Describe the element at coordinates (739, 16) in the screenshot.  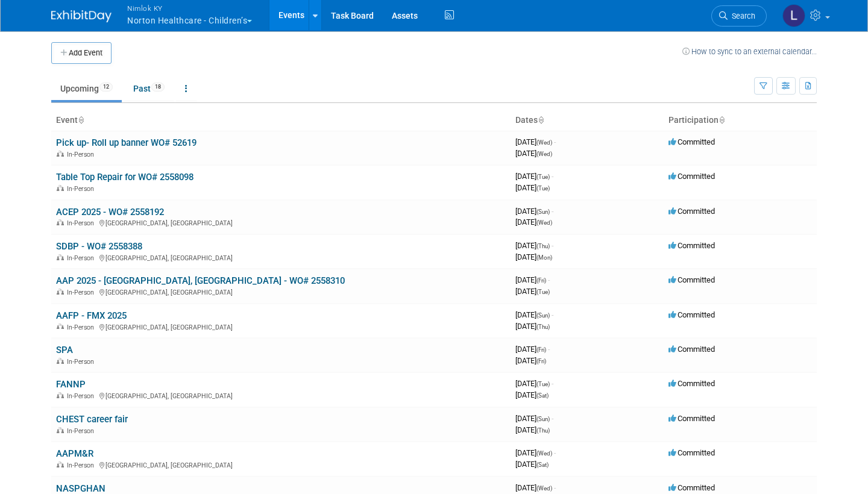
I see `a: Search` at that location.